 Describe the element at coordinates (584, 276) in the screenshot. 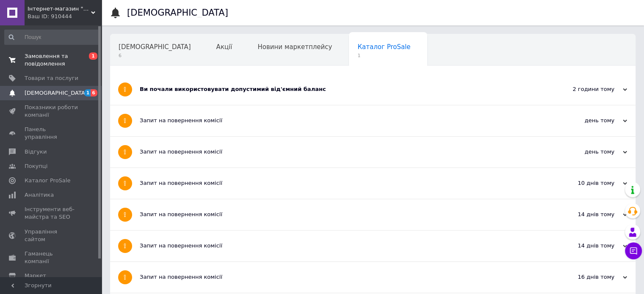

I see `div: 16 днів тому` at that location.